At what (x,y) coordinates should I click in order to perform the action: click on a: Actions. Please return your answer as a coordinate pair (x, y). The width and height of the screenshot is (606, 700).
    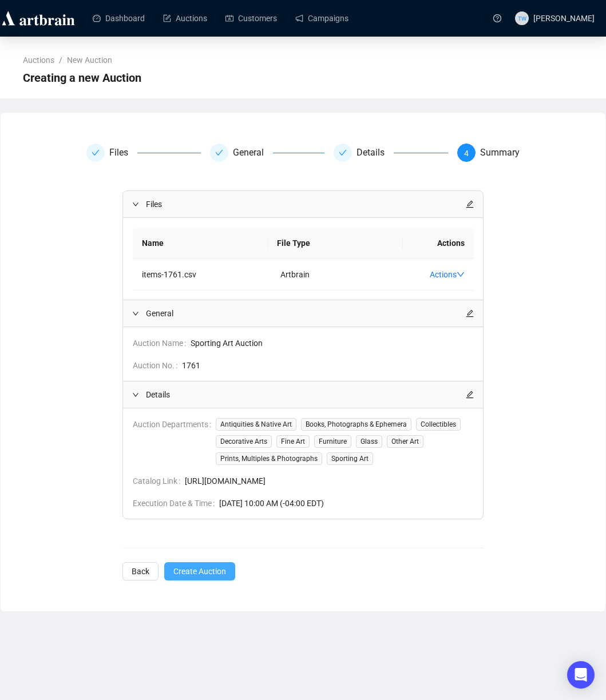
    Looking at the image, I should click on (447, 275).